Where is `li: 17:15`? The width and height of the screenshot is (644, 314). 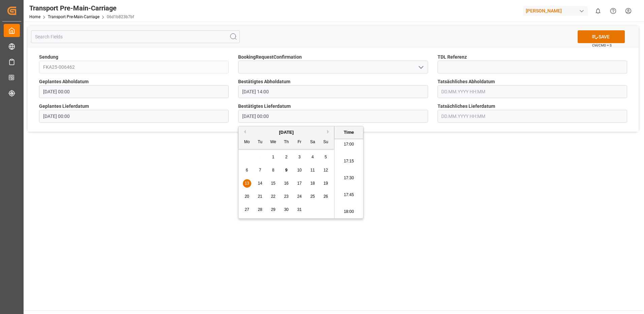 li: 17:15 is located at coordinates (349, 161).